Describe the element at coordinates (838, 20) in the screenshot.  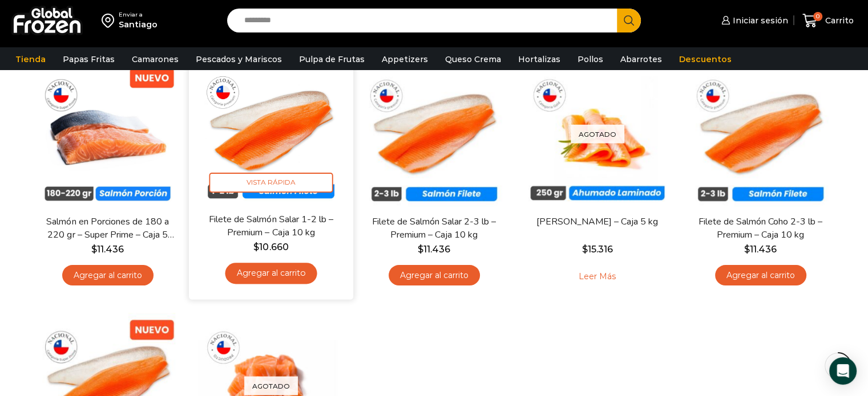
I see `span: Carrito` at that location.